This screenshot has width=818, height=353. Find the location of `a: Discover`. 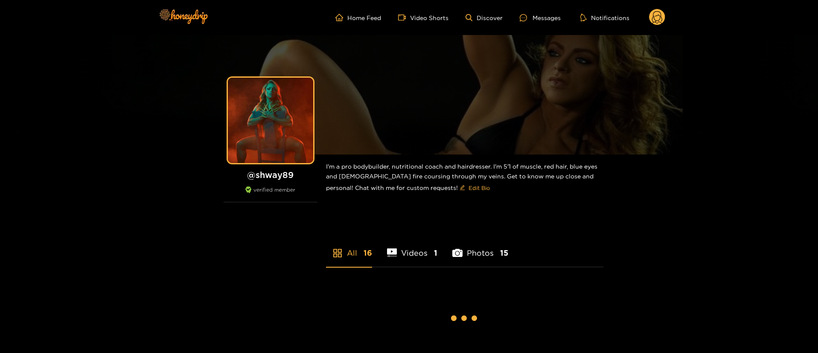

a: Discover is located at coordinates (484, 17).